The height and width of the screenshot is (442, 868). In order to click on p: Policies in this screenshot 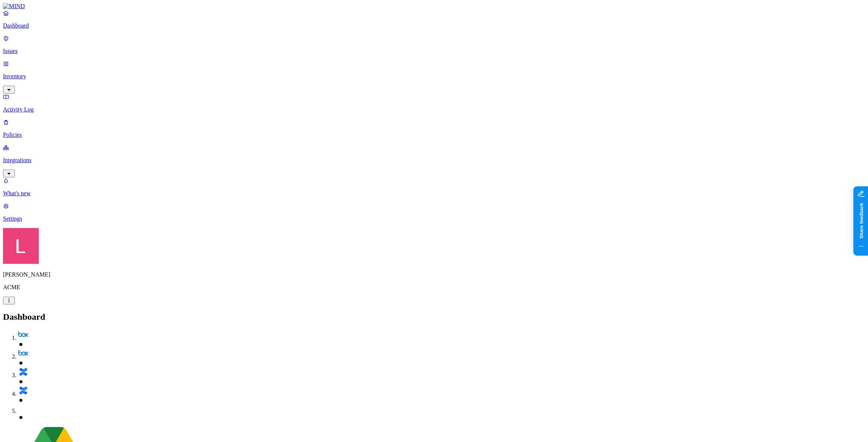, I will do `click(434, 135)`.